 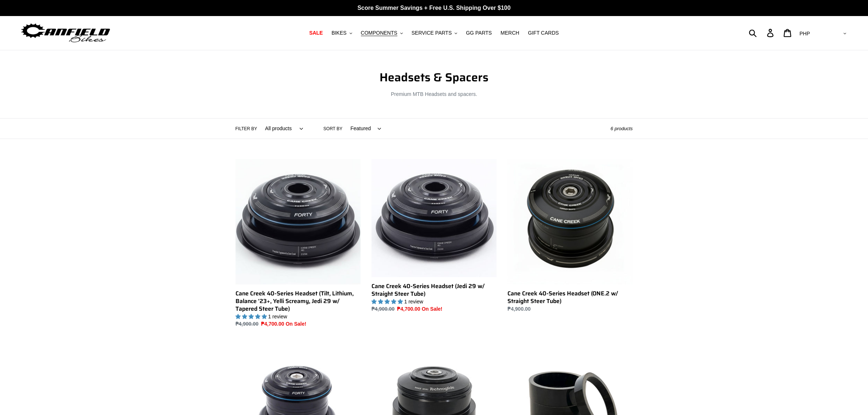 I want to click on label: Sort by, so click(x=333, y=129).